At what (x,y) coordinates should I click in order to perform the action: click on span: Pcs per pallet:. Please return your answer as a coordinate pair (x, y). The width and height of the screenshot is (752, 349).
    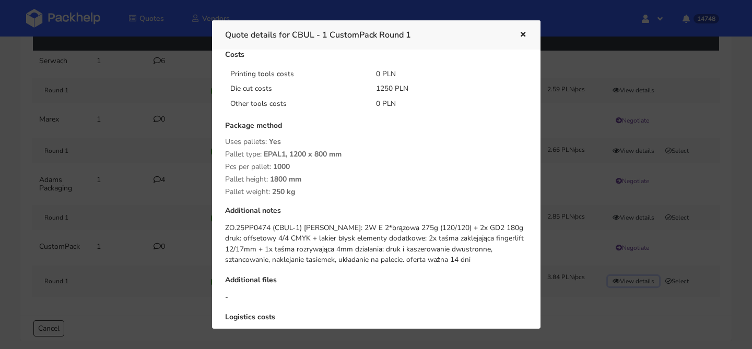
    Looking at the image, I should click on (248, 166).